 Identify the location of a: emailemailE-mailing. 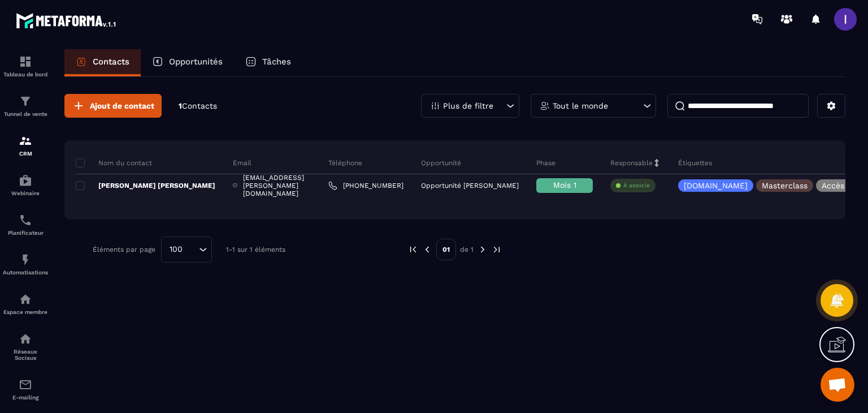
(26, 389).